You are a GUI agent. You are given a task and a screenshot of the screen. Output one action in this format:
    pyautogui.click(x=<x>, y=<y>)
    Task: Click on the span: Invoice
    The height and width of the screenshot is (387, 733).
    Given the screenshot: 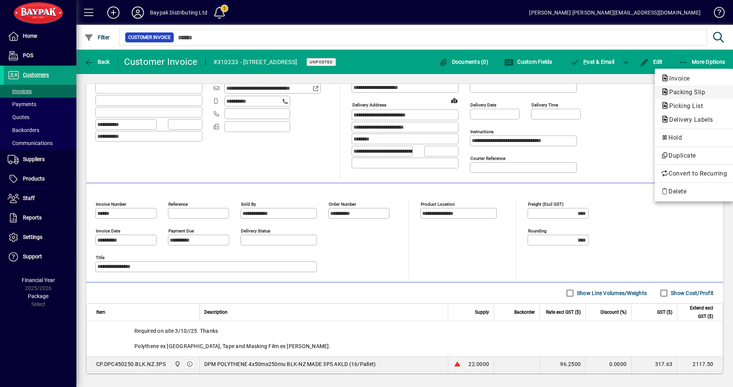 What is the action you would take?
    pyautogui.click(x=678, y=78)
    